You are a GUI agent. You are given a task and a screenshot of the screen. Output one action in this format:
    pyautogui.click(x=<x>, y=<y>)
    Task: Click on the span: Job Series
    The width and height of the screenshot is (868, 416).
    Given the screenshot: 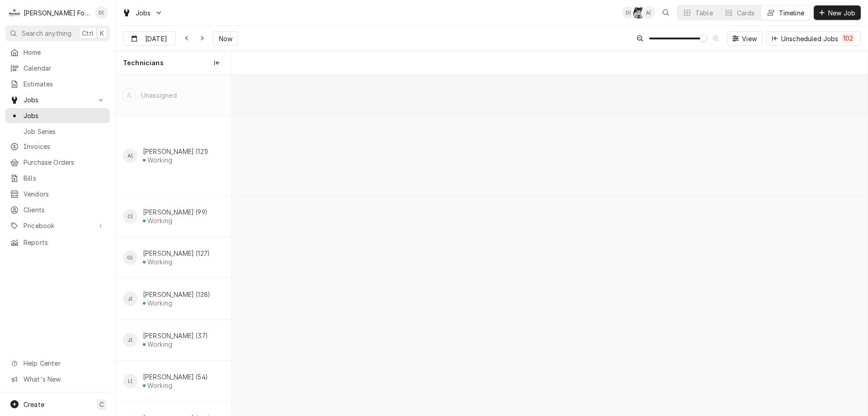 What is the action you would take?
    pyautogui.click(x=65, y=131)
    